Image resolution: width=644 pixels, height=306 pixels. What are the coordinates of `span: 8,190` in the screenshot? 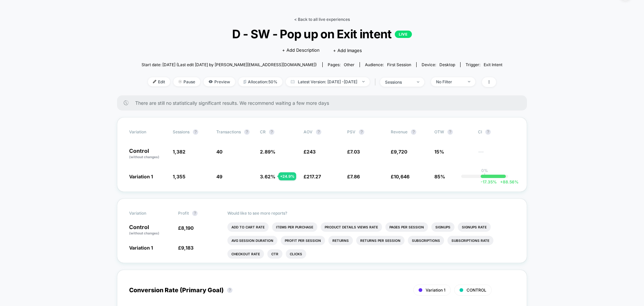 It's located at (187, 228).